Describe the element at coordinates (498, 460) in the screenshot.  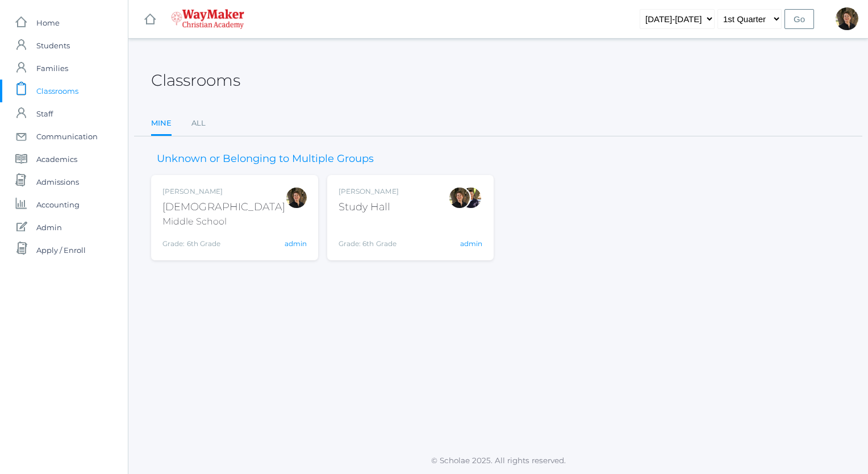
I see `p: © Scholae 2025. All rights reserved.` at that location.